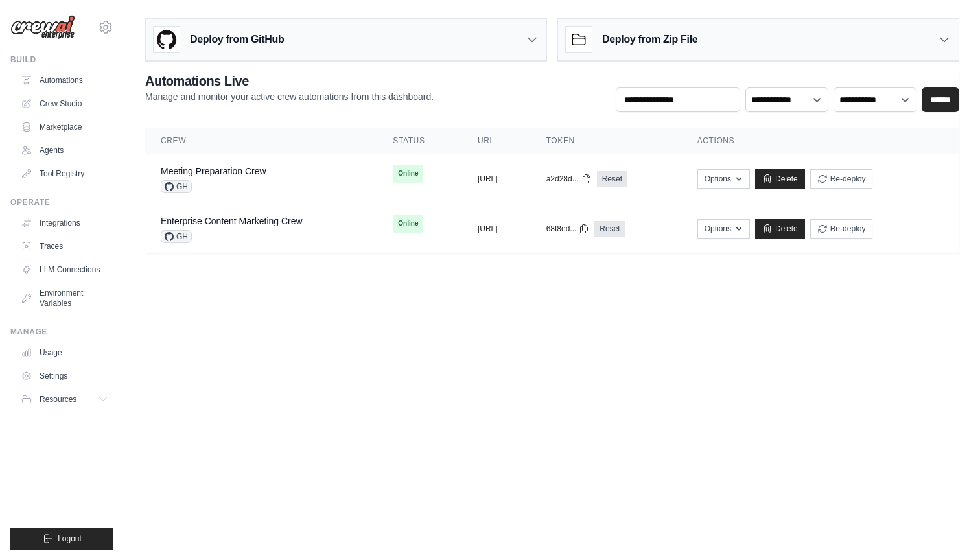 Image resolution: width=980 pixels, height=560 pixels. What do you see at coordinates (62, 203) in the screenshot?
I see `div: Operate` at bounding box center [62, 203].